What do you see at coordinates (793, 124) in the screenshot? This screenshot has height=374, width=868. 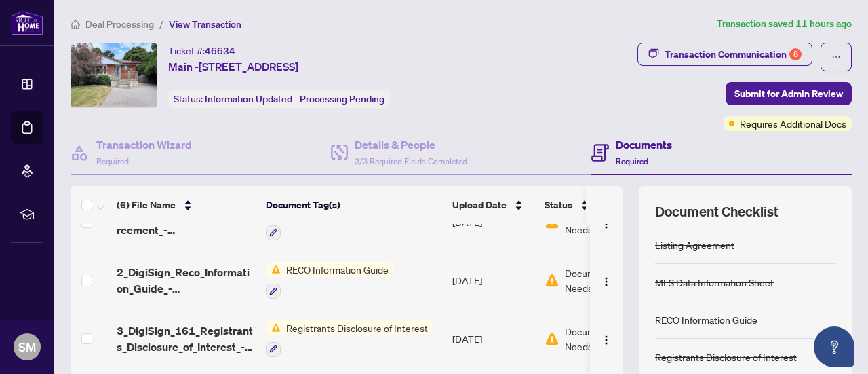 I see `span: Requires Additional Docs` at bounding box center [793, 124].